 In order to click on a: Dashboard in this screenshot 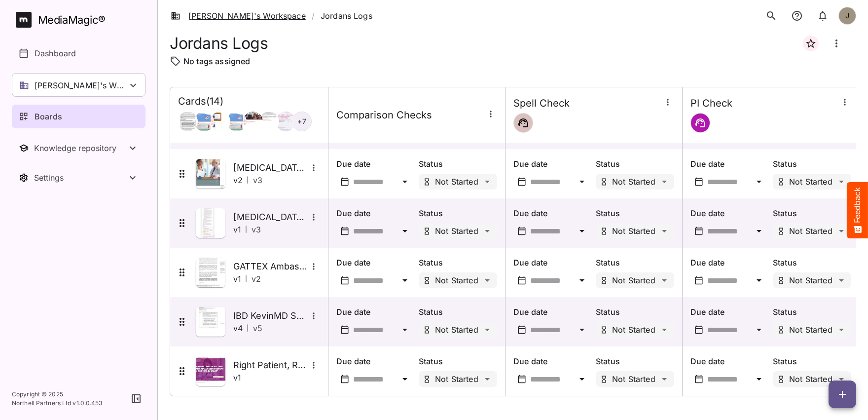, I will do `click(79, 53)`.